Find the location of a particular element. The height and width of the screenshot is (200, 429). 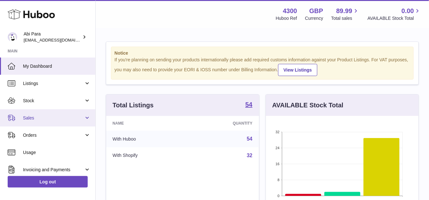

text: 32 is located at coordinates (277, 132).